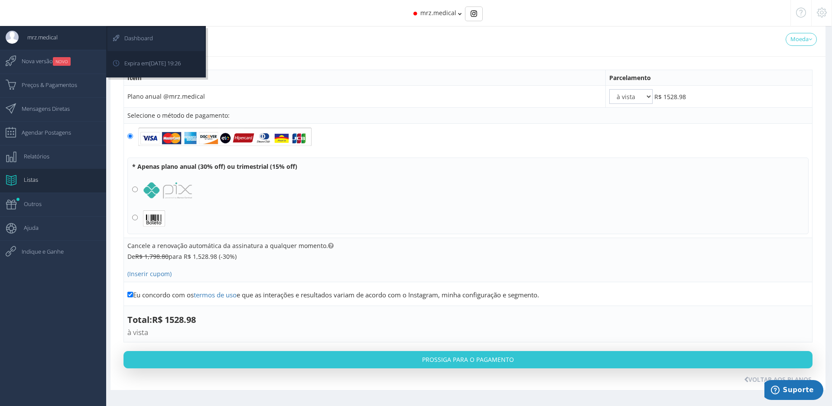 The image size is (832, 406). What do you see at coordinates (34, 10) in the screenshot?
I see `span: Suporte` at bounding box center [34, 10].